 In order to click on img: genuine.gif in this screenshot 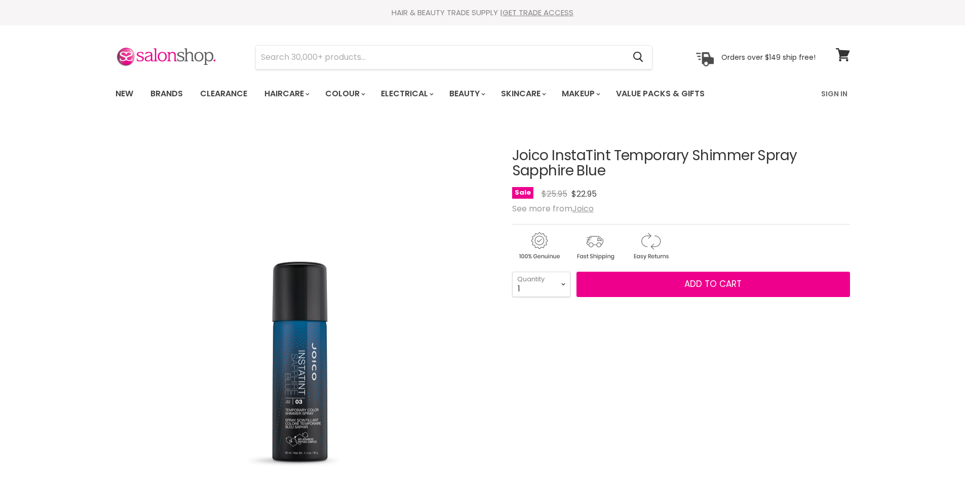, I will do `click(539, 246)`.